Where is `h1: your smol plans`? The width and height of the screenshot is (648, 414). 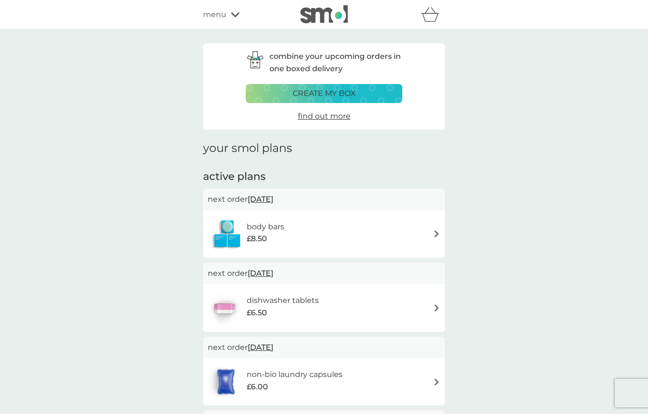
h1: your smol plans is located at coordinates (324, 148).